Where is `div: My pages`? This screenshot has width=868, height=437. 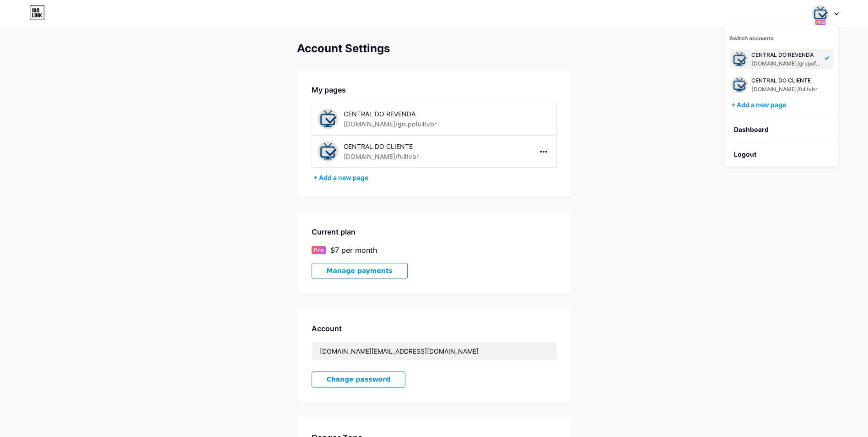 div: My pages is located at coordinates (434, 90).